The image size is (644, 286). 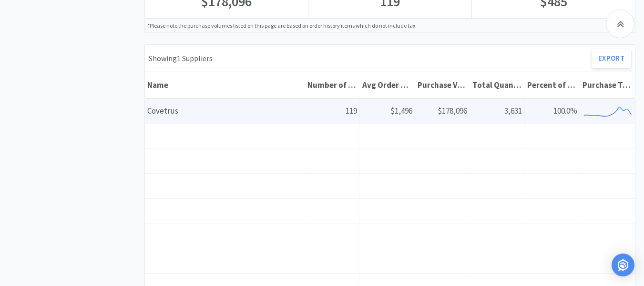 What do you see at coordinates (552, 110) in the screenshot?
I see `div: 100.0%` at bounding box center [552, 110].